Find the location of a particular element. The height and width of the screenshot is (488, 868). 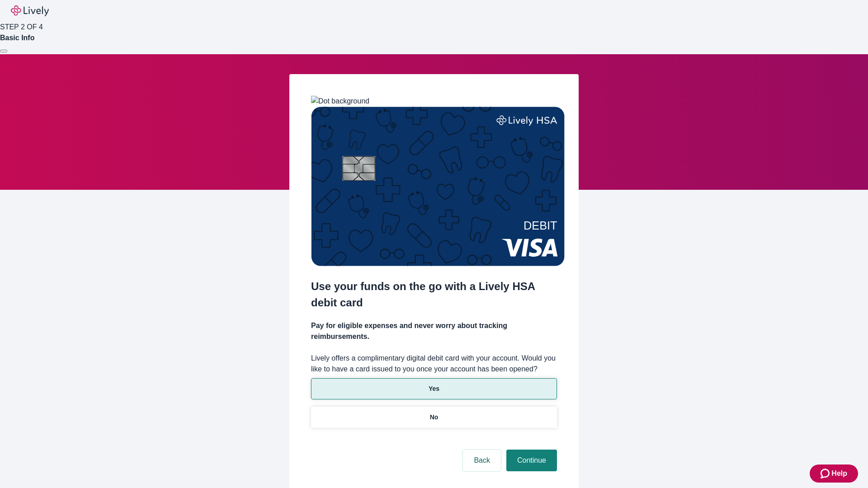

button: Continue is located at coordinates (532, 460).